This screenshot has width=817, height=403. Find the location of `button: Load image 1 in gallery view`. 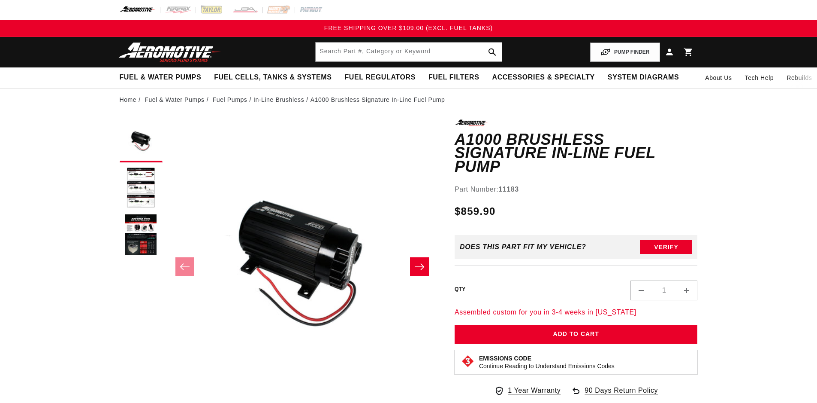

button: Load image 1 in gallery view is located at coordinates (141, 141).